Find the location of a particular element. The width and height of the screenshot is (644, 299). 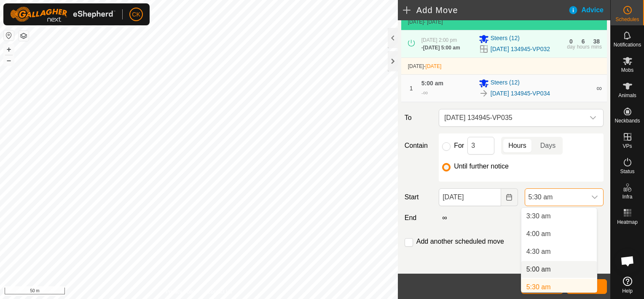

label: To is located at coordinates (418, 118).